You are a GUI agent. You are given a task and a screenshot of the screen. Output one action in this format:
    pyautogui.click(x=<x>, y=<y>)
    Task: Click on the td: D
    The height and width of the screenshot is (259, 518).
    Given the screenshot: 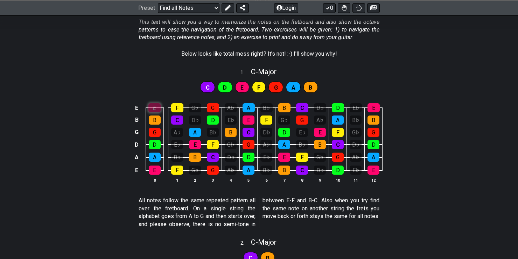 What is the action you would take?
    pyautogui.click(x=137, y=145)
    